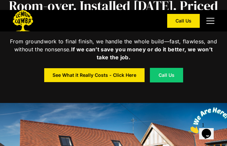 The width and height of the screenshot is (227, 146). Describe the element at coordinates (23, 16) in the screenshot. I see `img: Chat attention grabber` at that location.